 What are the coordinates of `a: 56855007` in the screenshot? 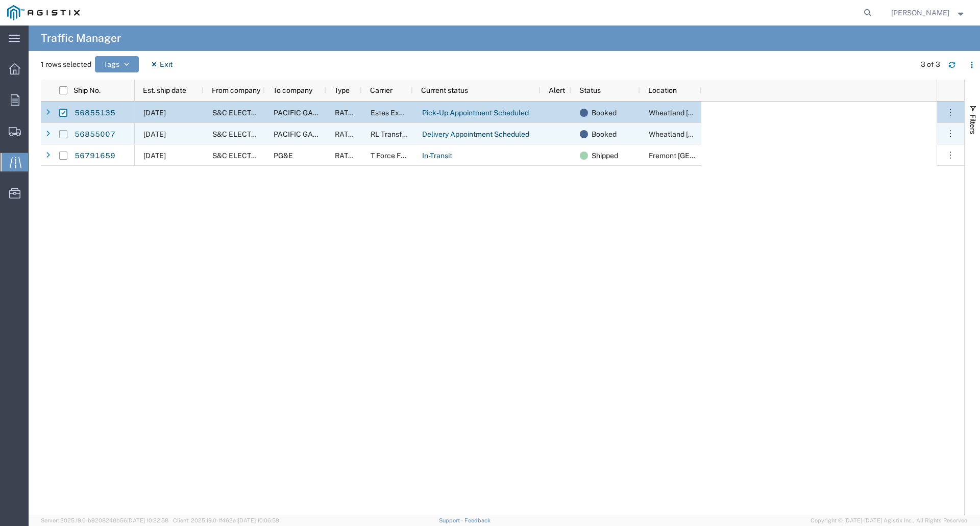 It's located at (95, 135).